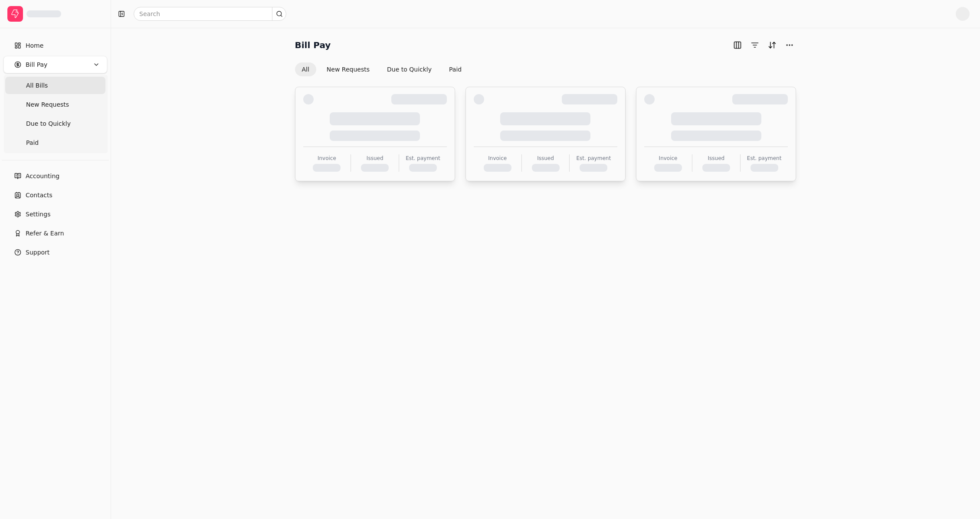 The width and height of the screenshot is (980, 519). Describe the element at coordinates (56, 104) in the screenshot. I see `a: New Requests` at that location.